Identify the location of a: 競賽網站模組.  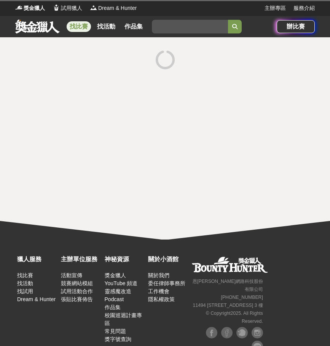
(77, 283).